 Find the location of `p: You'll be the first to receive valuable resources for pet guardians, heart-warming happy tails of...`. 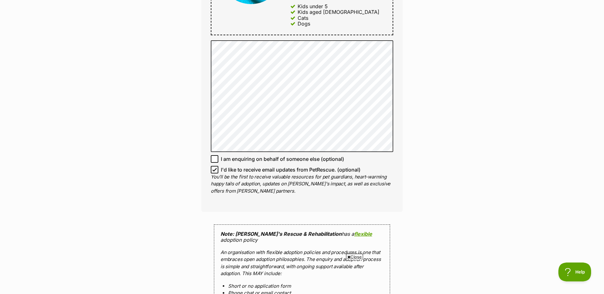

p: You'll be the first to receive valuable resources for pet guardians, heart-warming happy tails of... is located at coordinates (302, 184).